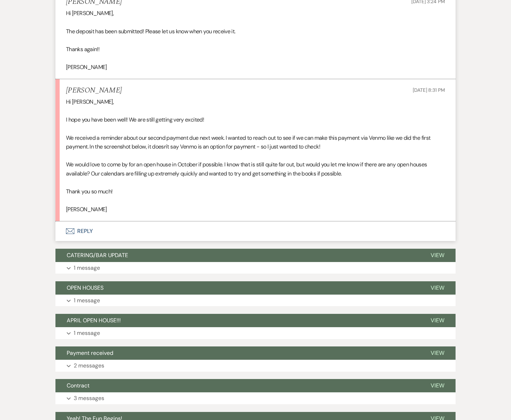 This screenshot has height=420, width=511. I want to click on button: Payment received, so click(237, 353).